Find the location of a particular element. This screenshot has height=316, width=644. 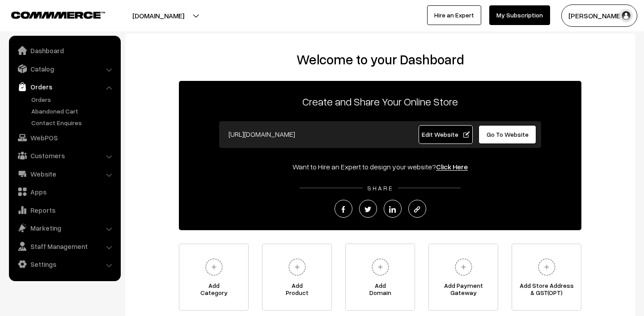

a: COMMMERCE is located at coordinates (50, 15).